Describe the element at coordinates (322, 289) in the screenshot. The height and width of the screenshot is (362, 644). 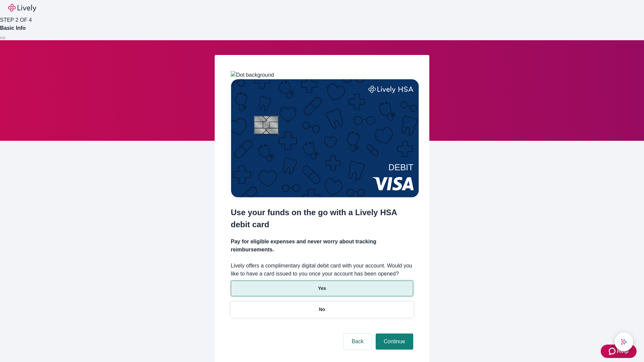
I see `button: Yes` at that location.